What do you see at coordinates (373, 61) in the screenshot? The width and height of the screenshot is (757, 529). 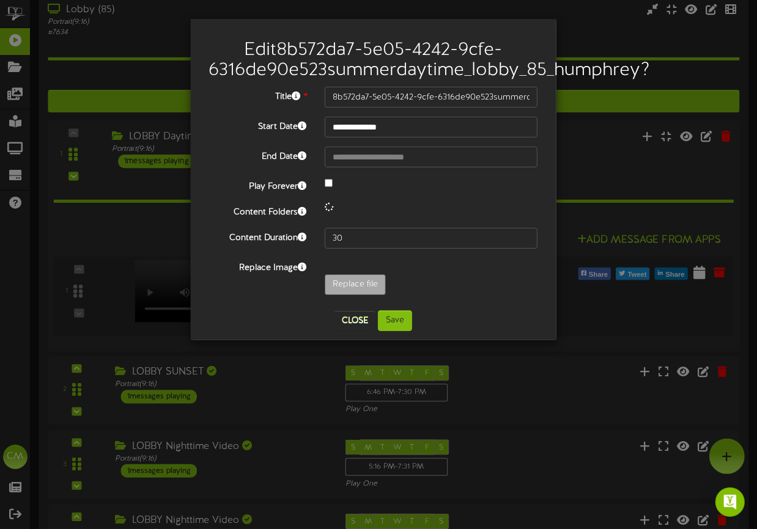 I see `h2: Edit 8b572da7-5e05-4242-9cfe-6316de90e523summerdaytime_lobby_85_humphrey ?` at bounding box center [373, 61].